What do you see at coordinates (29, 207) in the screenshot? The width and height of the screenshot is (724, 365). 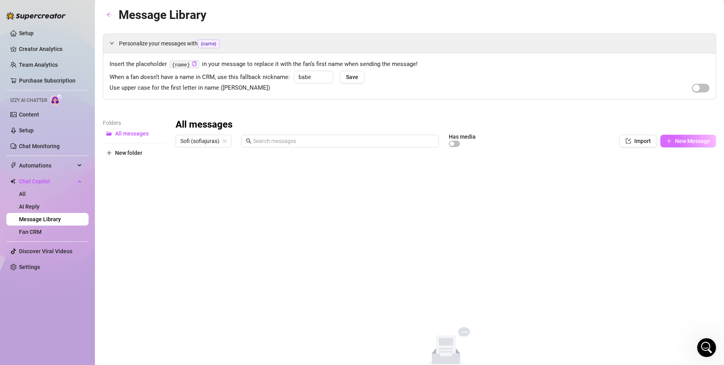 I see `a: AI Reply` at bounding box center [29, 207].